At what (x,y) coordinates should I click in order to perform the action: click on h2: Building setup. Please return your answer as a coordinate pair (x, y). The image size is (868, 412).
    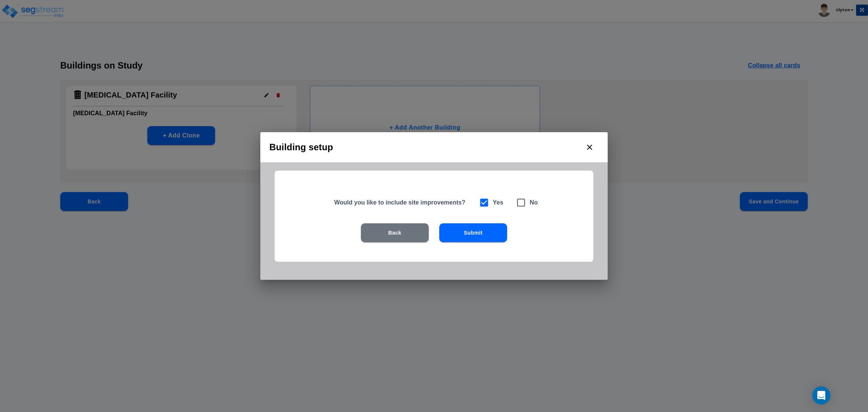
    Looking at the image, I should click on (434, 147).